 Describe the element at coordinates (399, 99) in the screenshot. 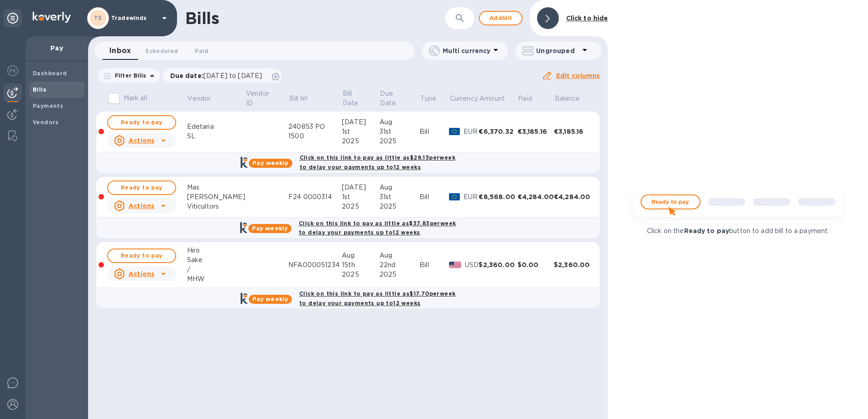

I see `span: Due Date` at that location.